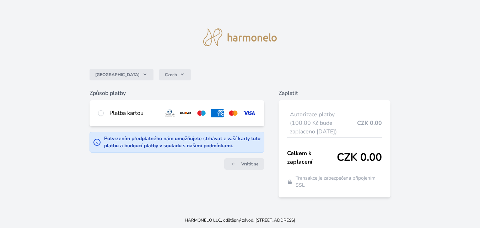  I want to click on img: amex.svg, so click(217, 113).